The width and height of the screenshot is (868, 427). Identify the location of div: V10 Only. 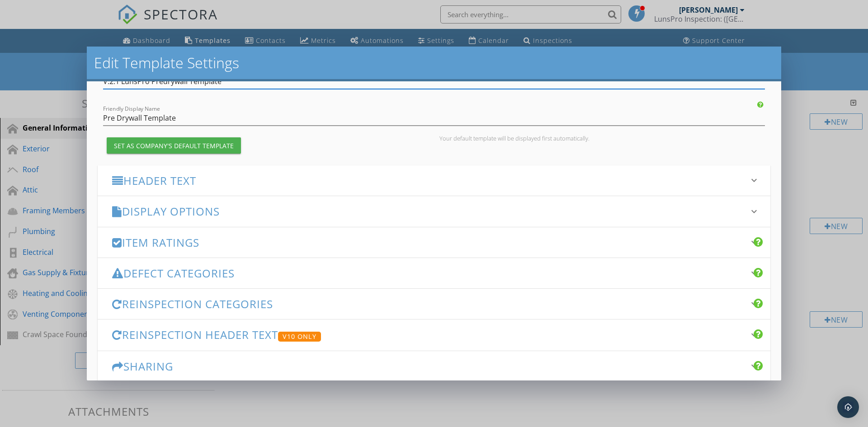
(299, 337).